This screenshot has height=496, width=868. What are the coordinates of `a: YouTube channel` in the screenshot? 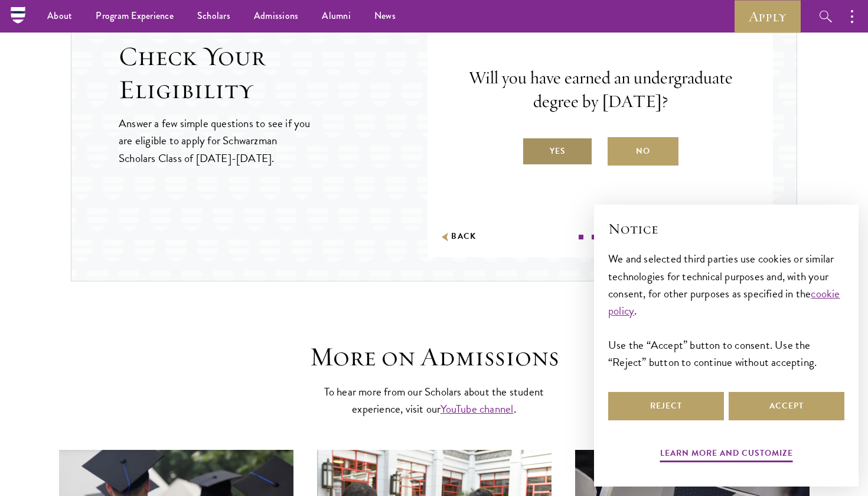 It's located at (477, 408).